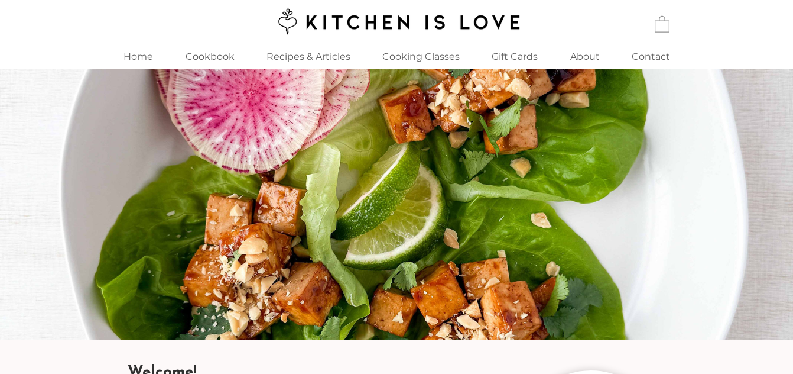 The height and width of the screenshot is (374, 793). What do you see at coordinates (309, 56) in the screenshot?
I see `p: Recipes & Articles` at bounding box center [309, 56].